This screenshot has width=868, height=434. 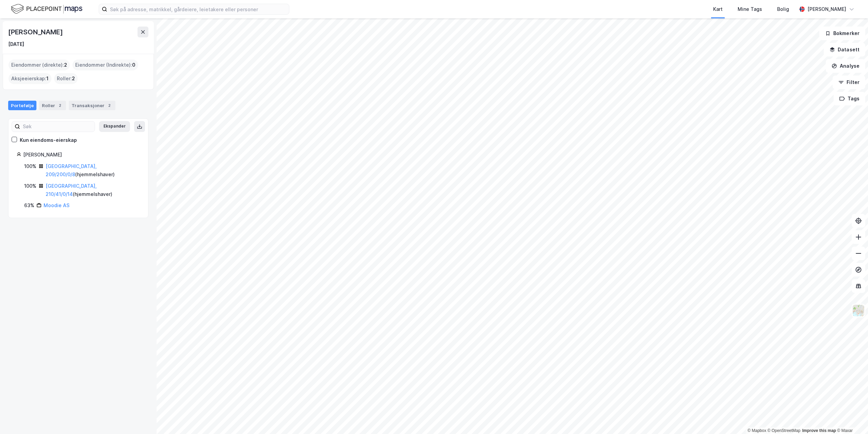 I want to click on a: Moodie AS, so click(x=56, y=205).